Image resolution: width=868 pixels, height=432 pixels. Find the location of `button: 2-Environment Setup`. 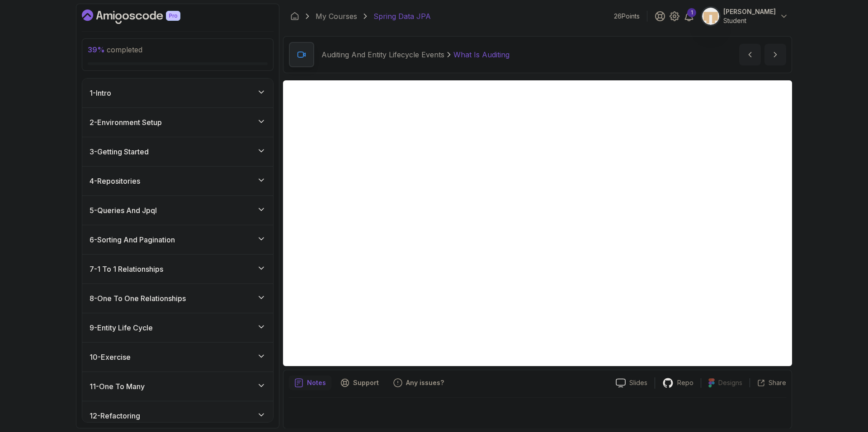

button: 2-Environment Setup is located at coordinates (178, 122).